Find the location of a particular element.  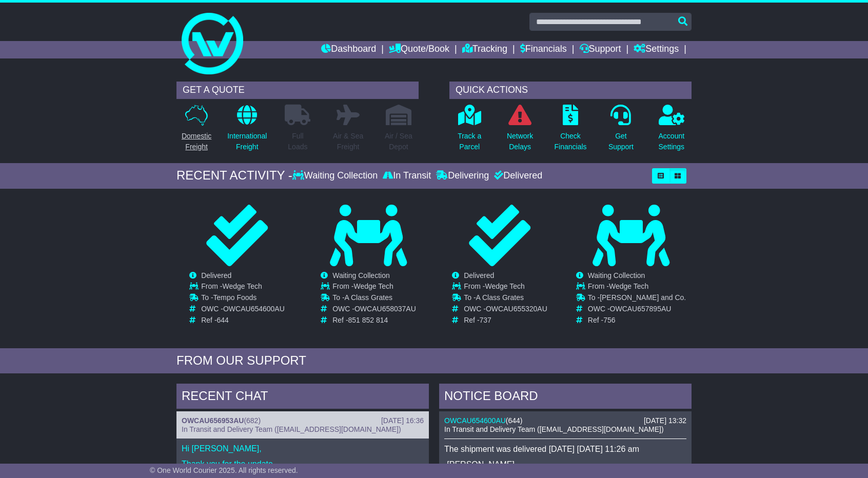

div: RECENT ACTIVITY - is located at coordinates (235, 175).